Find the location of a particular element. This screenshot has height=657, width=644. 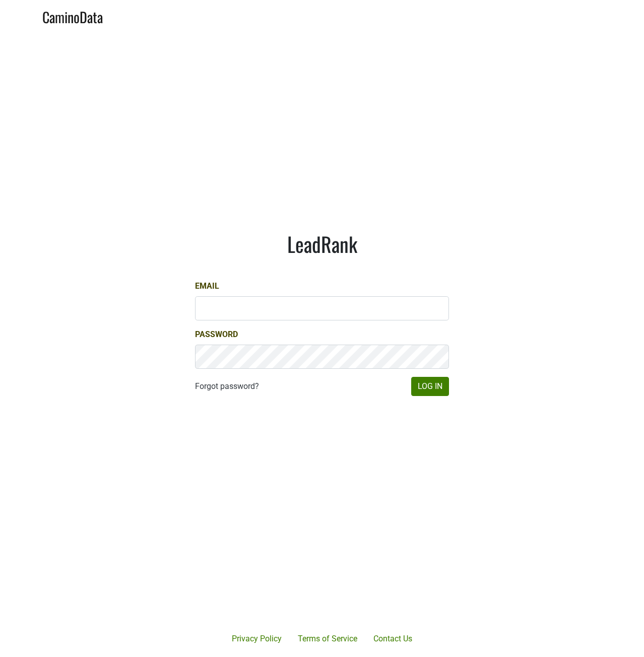

h1: LeadRank is located at coordinates (322, 244).